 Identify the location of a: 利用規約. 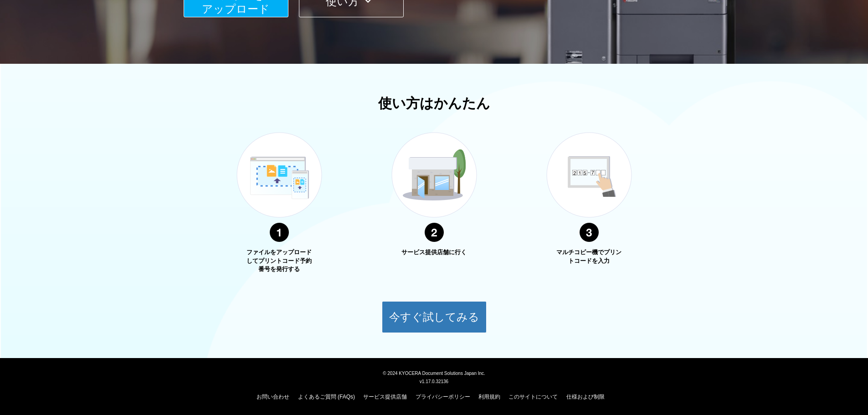
(489, 397).